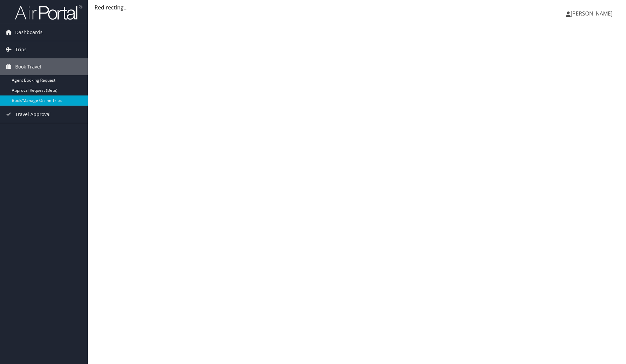 Image resolution: width=626 pixels, height=364 pixels. Describe the element at coordinates (49, 12) in the screenshot. I see `img: airportal-logo.png` at that location.